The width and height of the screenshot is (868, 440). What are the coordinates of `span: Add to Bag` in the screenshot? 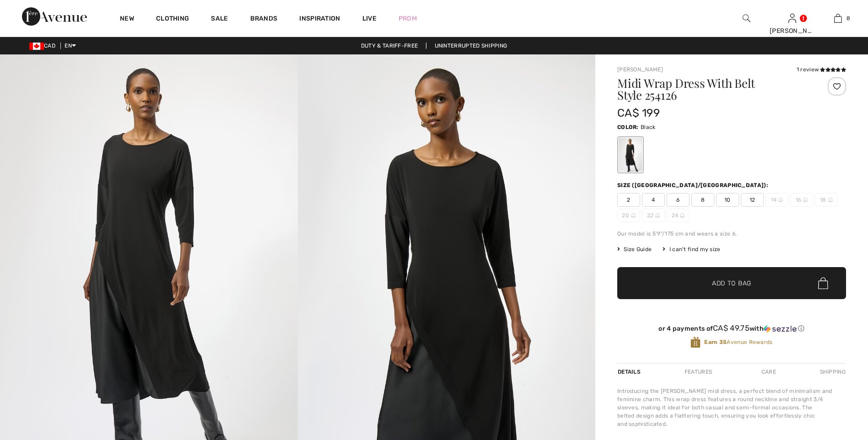 It's located at (732, 283).